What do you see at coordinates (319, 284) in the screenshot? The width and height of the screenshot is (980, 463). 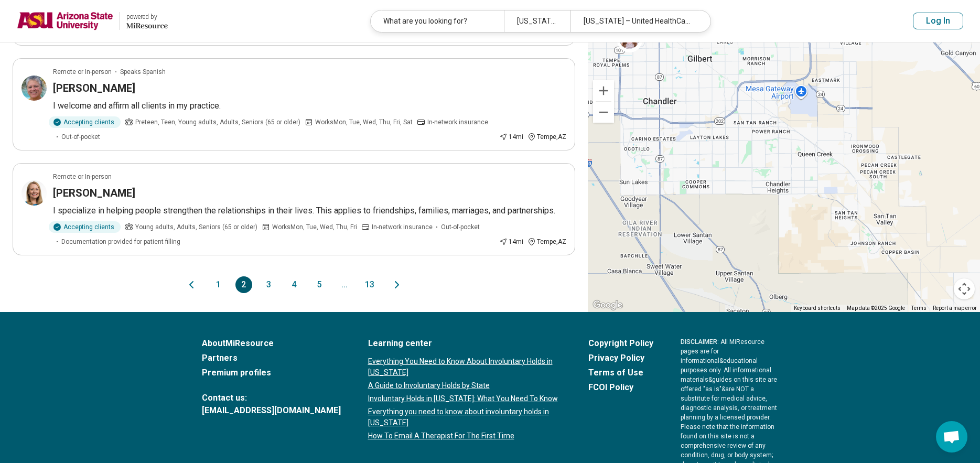 I see `button: 5` at bounding box center [319, 284].